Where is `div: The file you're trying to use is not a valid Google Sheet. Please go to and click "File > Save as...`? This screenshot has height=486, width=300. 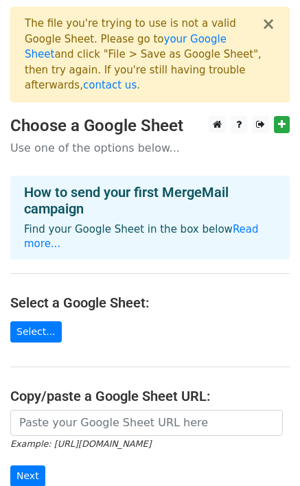
div: The file you're trying to use is not a valid Google Sheet. Please go to and click "File > Save as... is located at coordinates (143, 54).